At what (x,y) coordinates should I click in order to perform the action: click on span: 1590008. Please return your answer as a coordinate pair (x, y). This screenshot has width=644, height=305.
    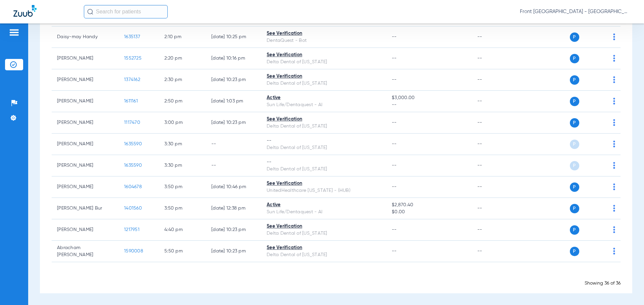
    Looking at the image, I should click on (134, 251).